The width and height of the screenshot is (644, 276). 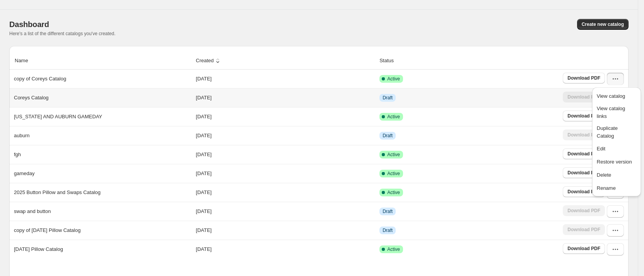 What do you see at coordinates (604, 175) in the screenshot?
I see `span: Delete` at bounding box center [604, 175].